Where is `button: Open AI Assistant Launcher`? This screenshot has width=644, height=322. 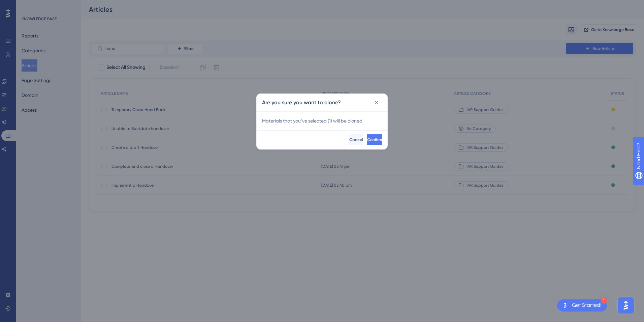 button: Open AI Assistant Launcher is located at coordinates (10, 10).